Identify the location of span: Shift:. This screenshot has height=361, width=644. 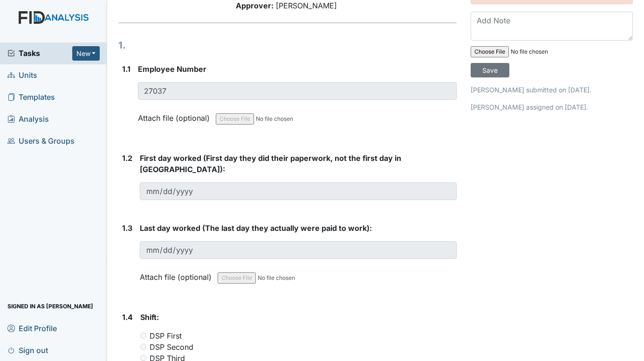
(149, 317).